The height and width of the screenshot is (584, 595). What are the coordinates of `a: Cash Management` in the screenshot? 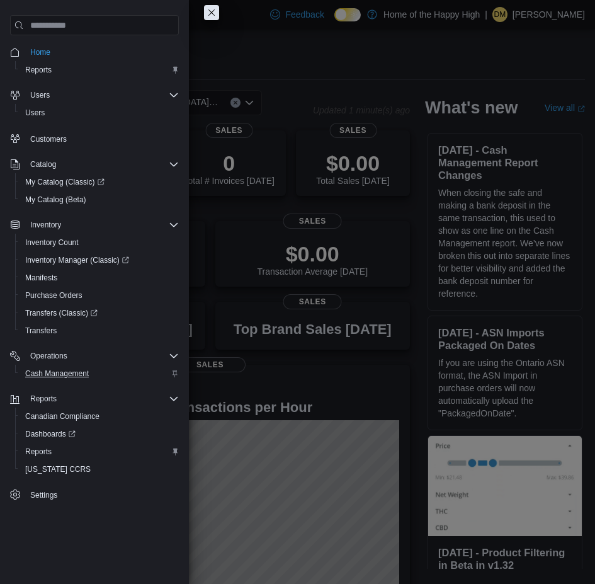 It's located at (57, 373).